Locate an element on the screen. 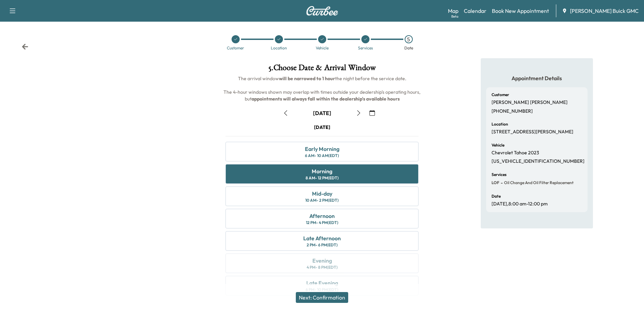 Image resolution: width=644 pixels, height=311 pixels. p: Chevrolet Tahoe 2023 is located at coordinates (515, 153).